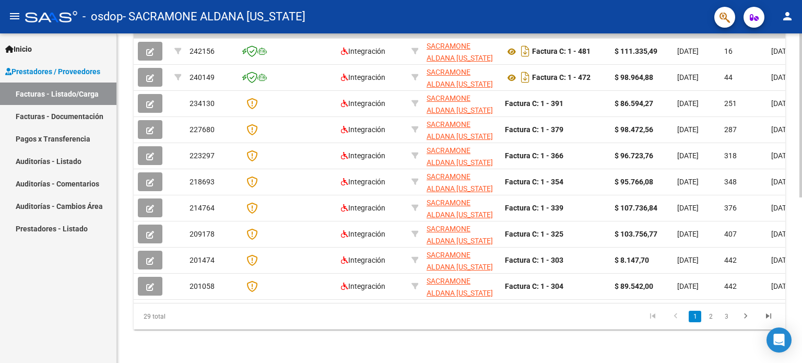 The height and width of the screenshot is (363, 802). Describe the element at coordinates (730, 156) in the screenshot. I see `span: 318` at that location.